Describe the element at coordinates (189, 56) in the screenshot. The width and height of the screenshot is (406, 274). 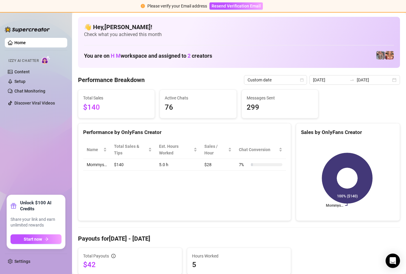
I see `span: 2` at that location.